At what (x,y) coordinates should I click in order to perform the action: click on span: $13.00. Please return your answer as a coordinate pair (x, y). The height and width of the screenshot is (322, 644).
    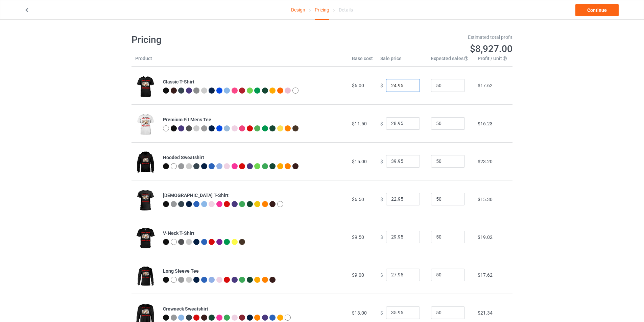
    Looking at the image, I should click on (360, 313).